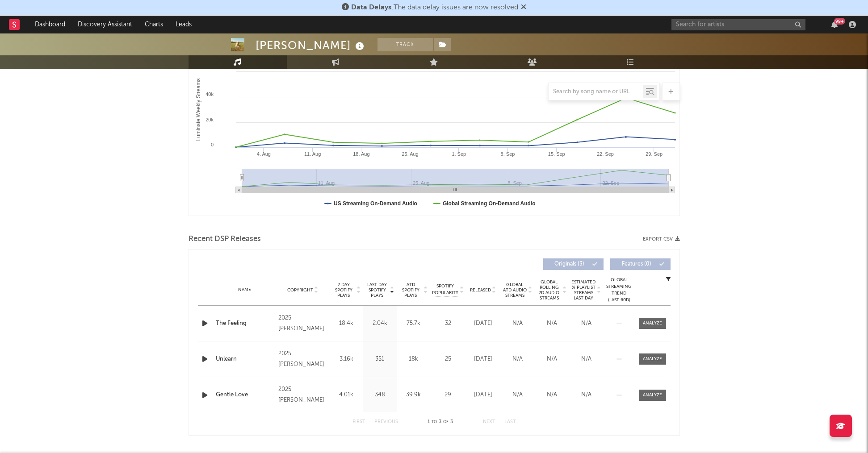 The height and width of the screenshot is (453, 868). Describe the element at coordinates (413, 360) in the screenshot. I see `div: 18k` at that location.